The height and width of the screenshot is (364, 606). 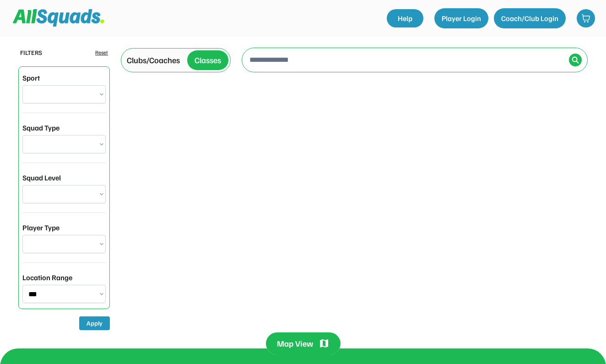 What do you see at coordinates (405, 18) in the screenshot?
I see `a: Help` at bounding box center [405, 18].